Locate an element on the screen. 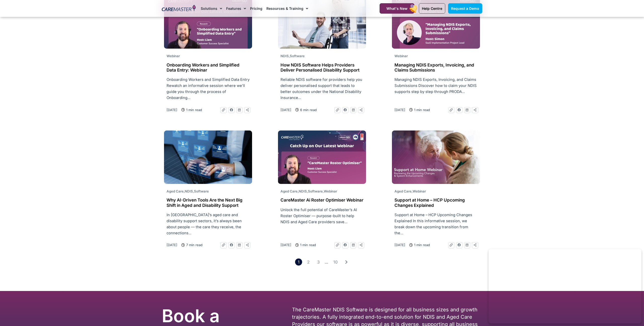 This screenshot has height=326, width=644. p: Support at Home – HCP Upcoming Changes Explained In this informative session, we break down the u... is located at coordinates (436, 224).